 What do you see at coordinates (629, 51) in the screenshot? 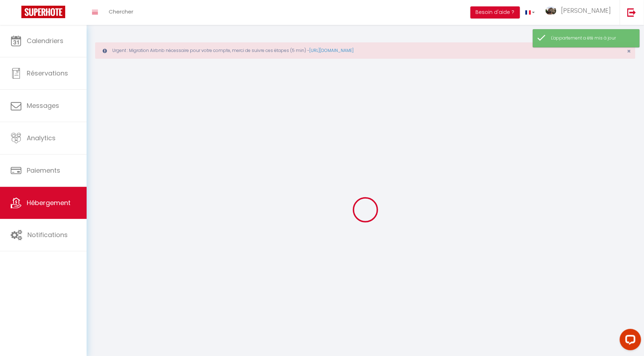
I see `button: Close` at bounding box center [629, 51].